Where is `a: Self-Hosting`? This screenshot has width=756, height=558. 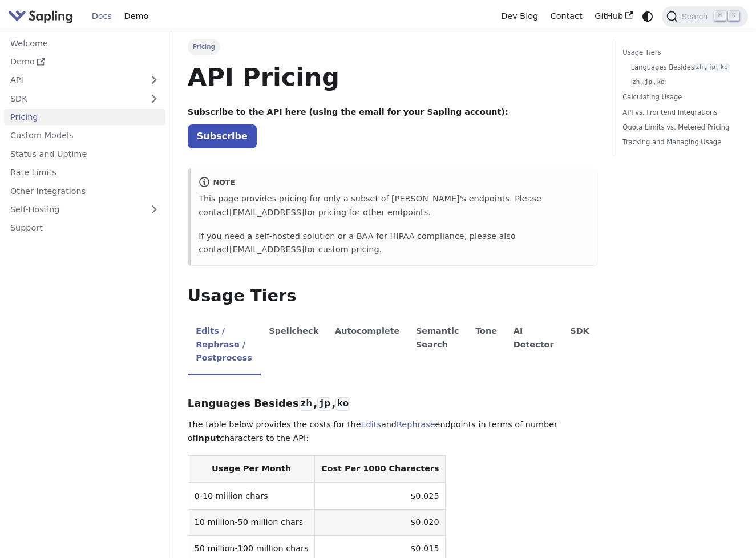 a: Self-Hosting is located at coordinates (85, 209).